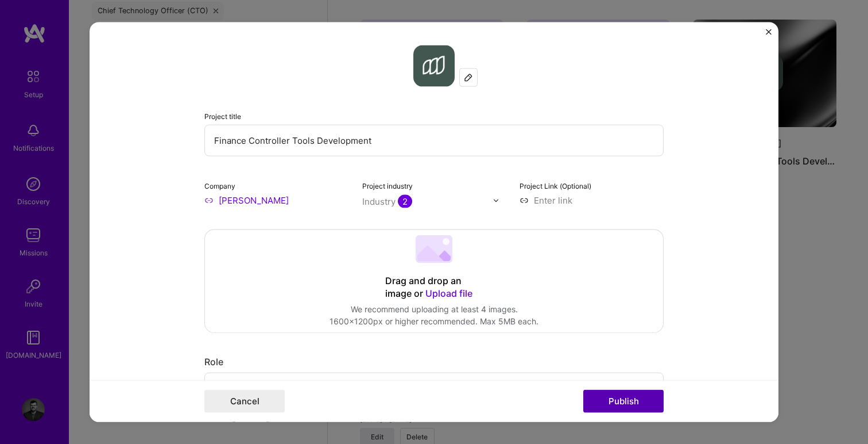 The height and width of the screenshot is (444, 868). What do you see at coordinates (592, 200) in the screenshot?
I see `input: Enter link` at bounding box center [592, 200].